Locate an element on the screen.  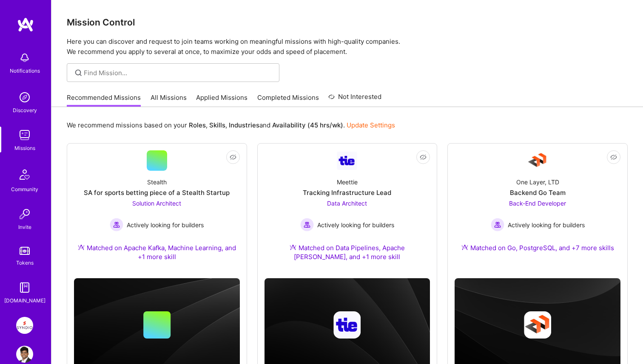
img: guide book is located at coordinates (25, 288).